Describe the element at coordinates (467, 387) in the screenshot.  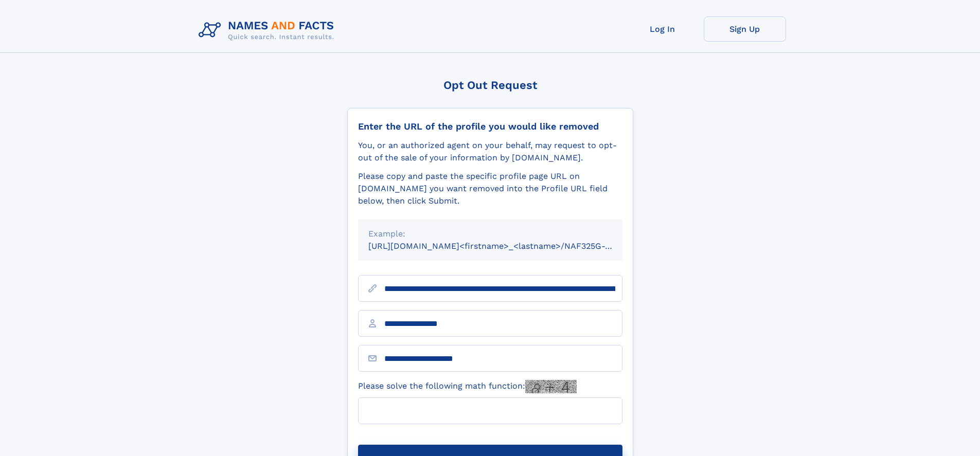
I see `label: Please solve the following math function:` at that location.